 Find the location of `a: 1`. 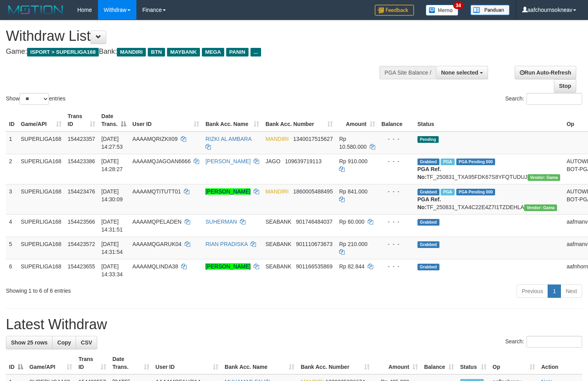

a: 1 is located at coordinates (554, 291).